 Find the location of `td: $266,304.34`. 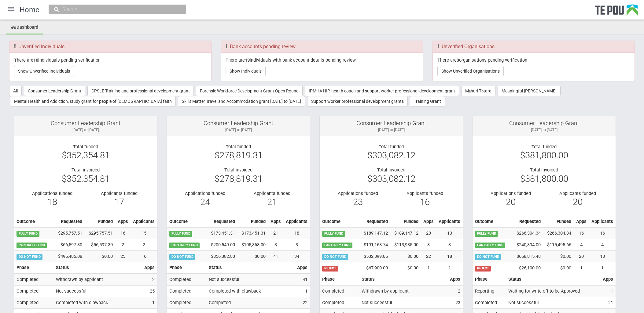

td: $266,304.34 is located at coordinates (527, 233).